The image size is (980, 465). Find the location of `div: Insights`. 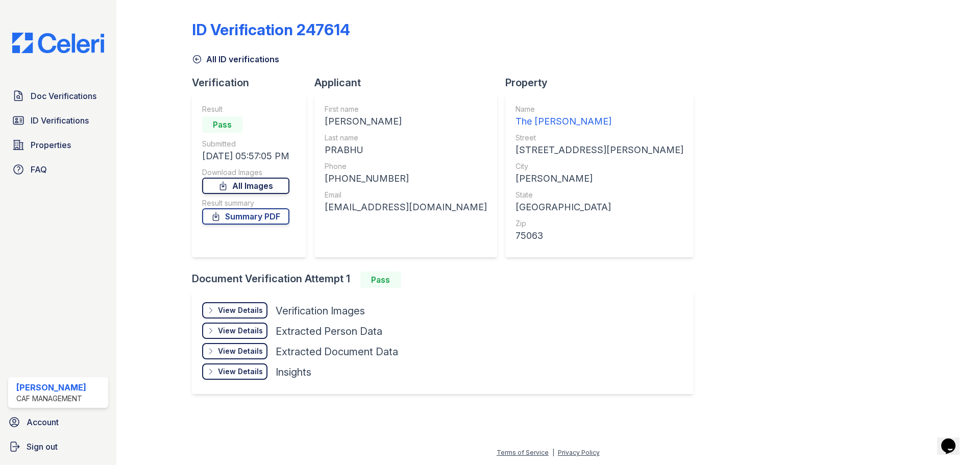

div: Insights is located at coordinates (294, 372).